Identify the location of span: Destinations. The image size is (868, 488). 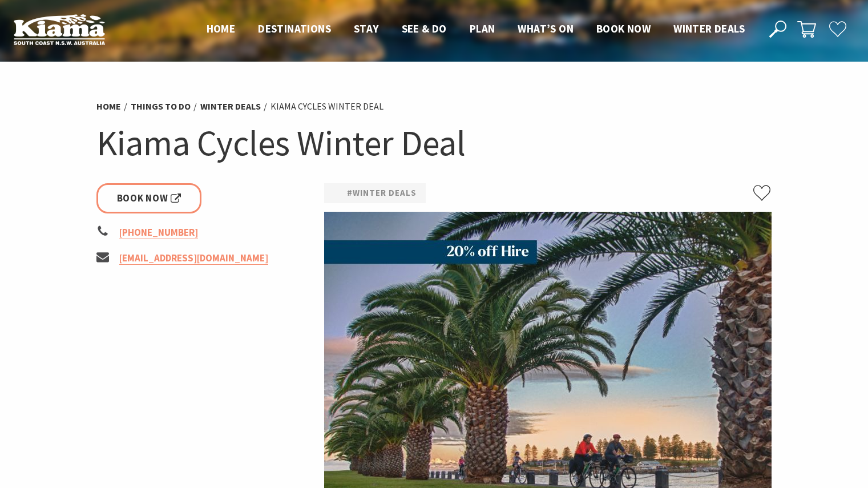
(294, 29).